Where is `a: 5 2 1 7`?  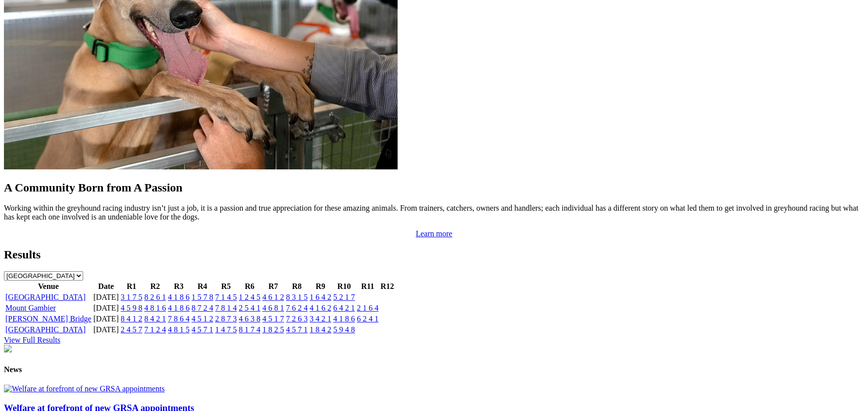
a: 5 2 1 7 is located at coordinates (344, 296).